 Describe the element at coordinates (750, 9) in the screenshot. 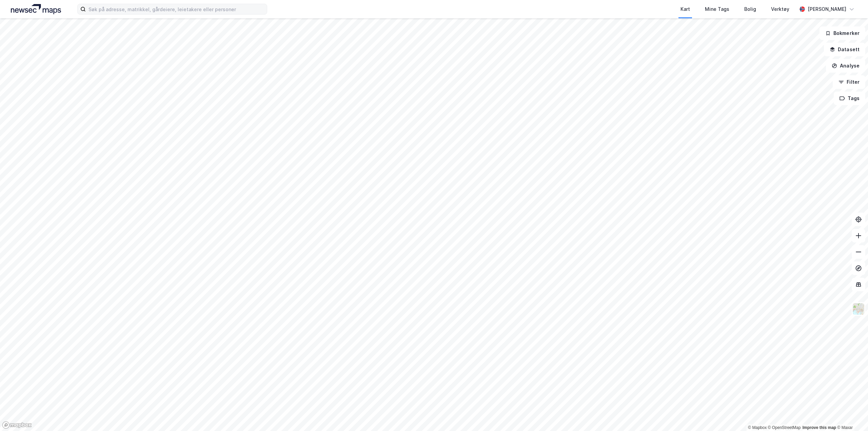

I see `div: Bolig` at that location.